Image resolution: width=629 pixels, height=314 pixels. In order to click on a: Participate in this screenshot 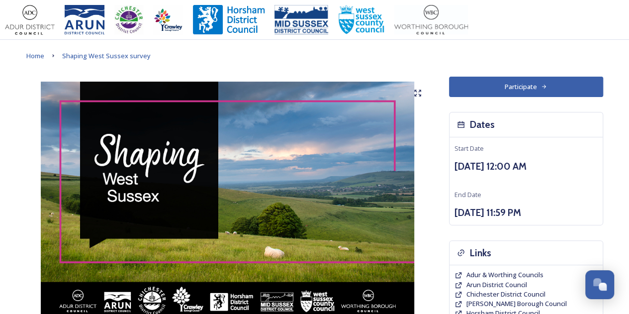, I will do `click(526, 87)`.